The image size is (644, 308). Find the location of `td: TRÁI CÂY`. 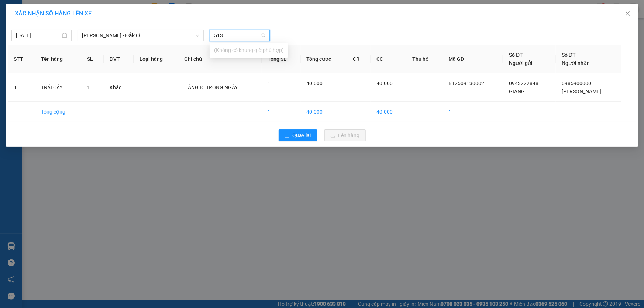

td: TRÁI CÂY is located at coordinates (58, 87).